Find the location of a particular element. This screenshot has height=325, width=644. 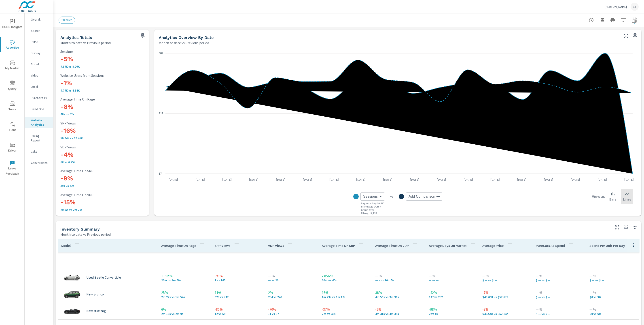

p: VDP Views is located at coordinates (102, 147).